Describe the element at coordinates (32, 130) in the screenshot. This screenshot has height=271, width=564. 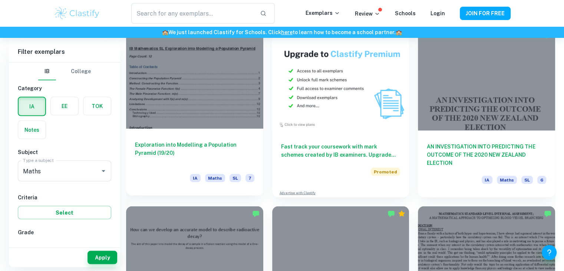
I see `button: Notes` at that location.